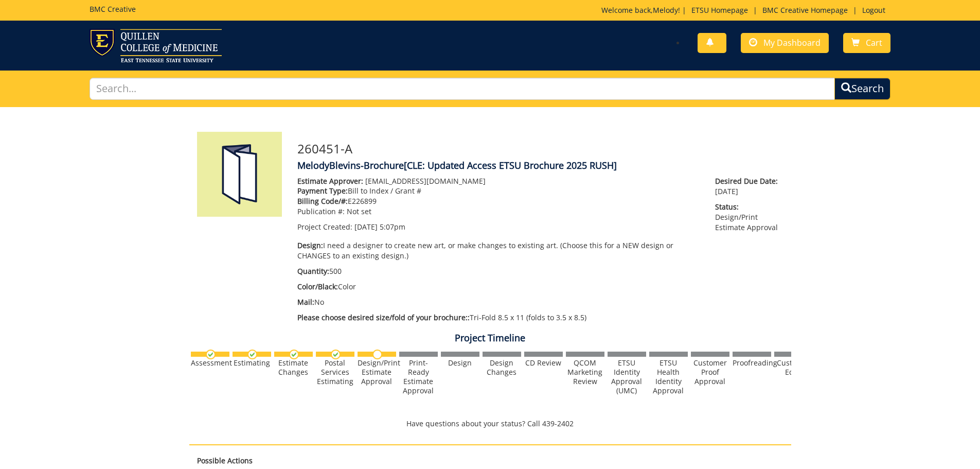 This screenshot has width=980, height=469. Describe the element at coordinates (499, 287) in the screenshot. I see `p: Color` at that location.